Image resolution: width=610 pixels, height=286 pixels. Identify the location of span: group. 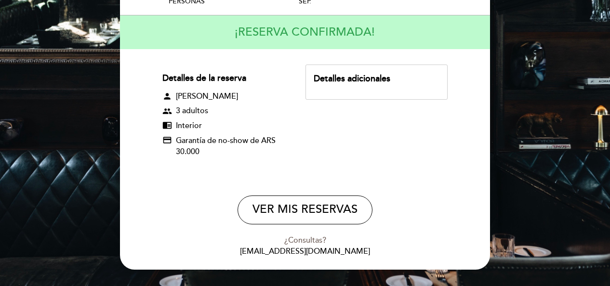
(167, 111).